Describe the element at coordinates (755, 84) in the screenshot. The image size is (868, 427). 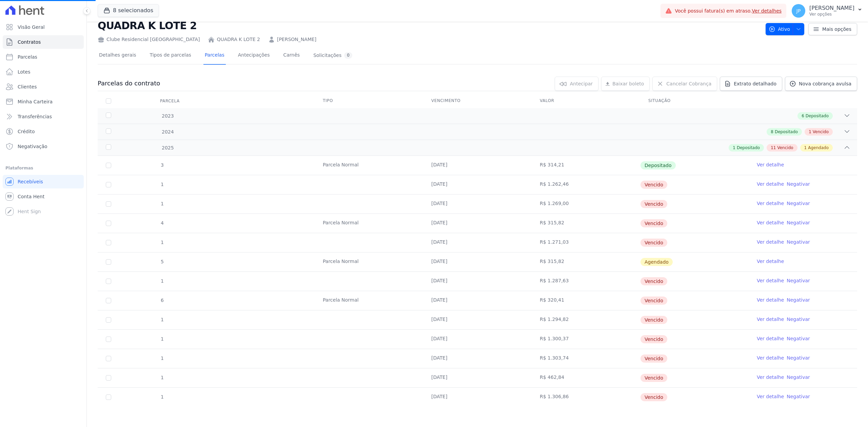
I see `span: Extrato detalhado` at that location.